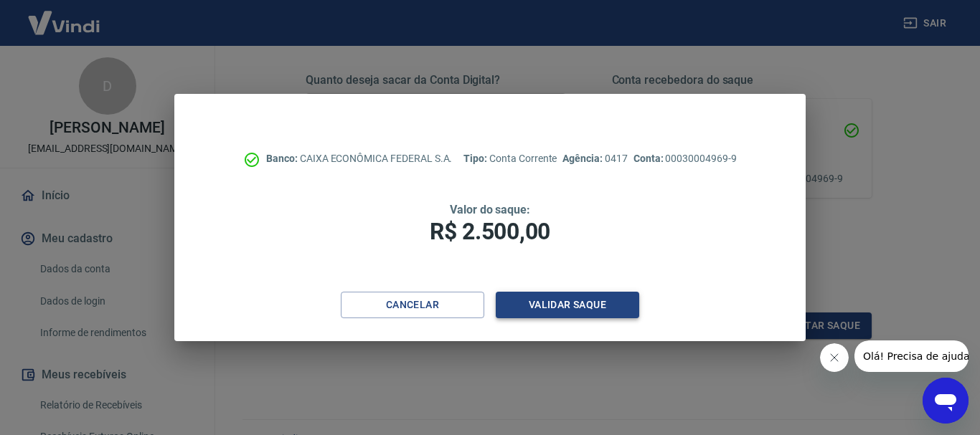  I want to click on p: CAIXA ECONÔMICA FEDERAL S.A., so click(358, 159).